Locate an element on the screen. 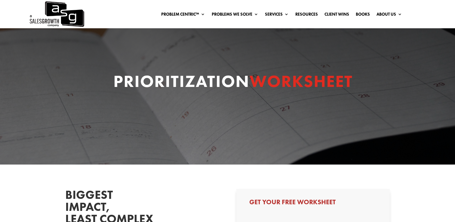 This screenshot has width=455, height=222. a: Services is located at coordinates (277, 15).